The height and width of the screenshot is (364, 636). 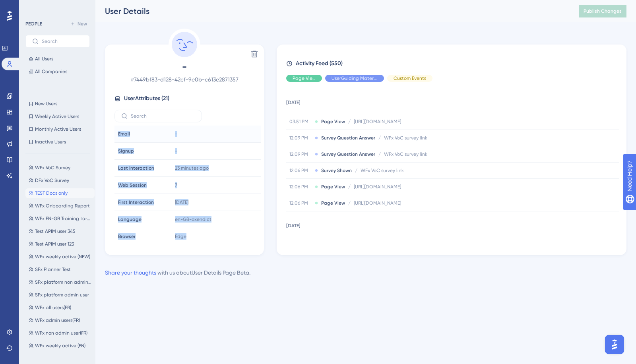 I want to click on button: WFx non admin user(FR), so click(x=60, y=332).